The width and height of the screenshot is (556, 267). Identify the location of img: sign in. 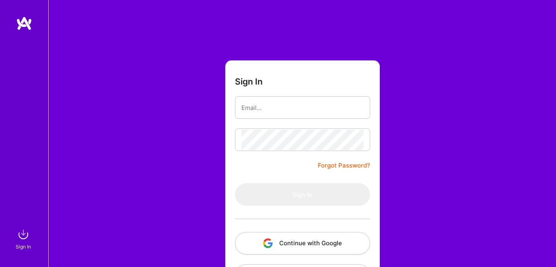
(23, 234).